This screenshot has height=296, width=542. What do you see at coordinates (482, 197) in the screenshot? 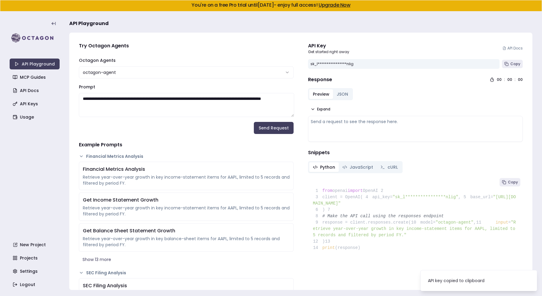
I see `span: base_url=` at bounding box center [482, 197].